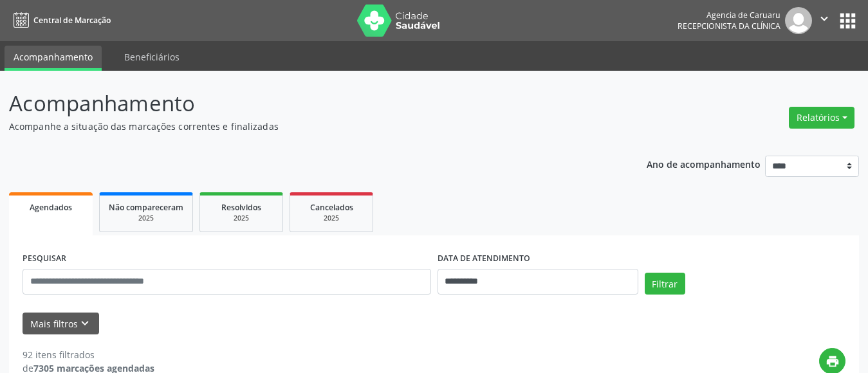 The width and height of the screenshot is (868, 373). Describe the element at coordinates (152, 56) in the screenshot. I see `a: Beneficiários` at that location.